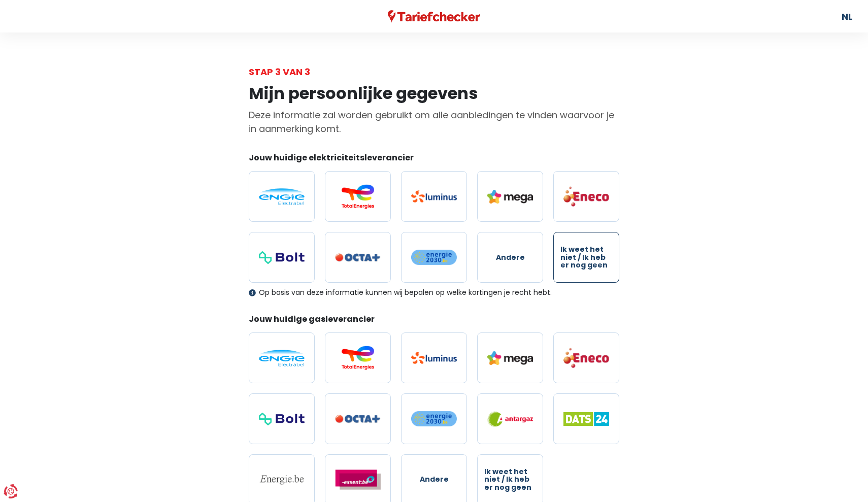  I want to click on legend: Jouw huidige elektriciteitsleverancier, so click(434, 159).